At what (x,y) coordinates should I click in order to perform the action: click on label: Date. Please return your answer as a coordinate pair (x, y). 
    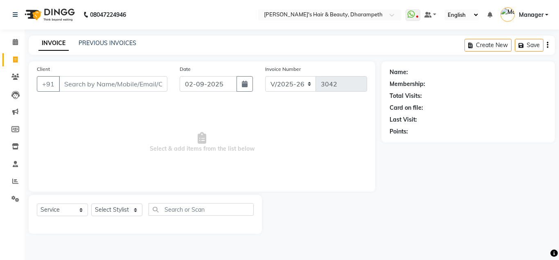
    Looking at the image, I should click on (185, 69).